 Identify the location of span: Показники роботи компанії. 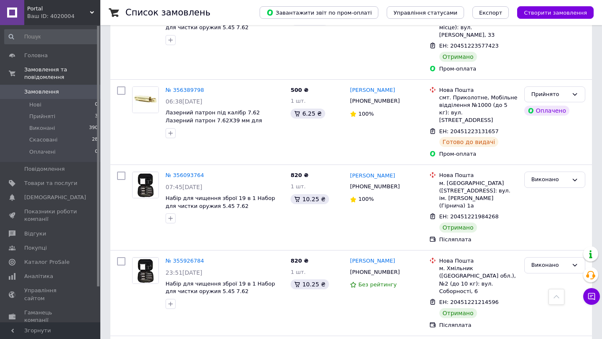
(51, 216).